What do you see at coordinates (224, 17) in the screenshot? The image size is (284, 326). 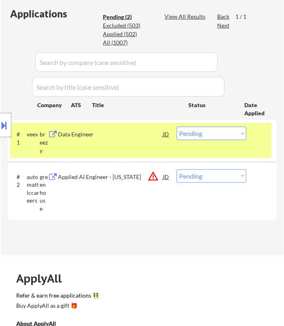 I see `div: Back` at bounding box center [224, 17].